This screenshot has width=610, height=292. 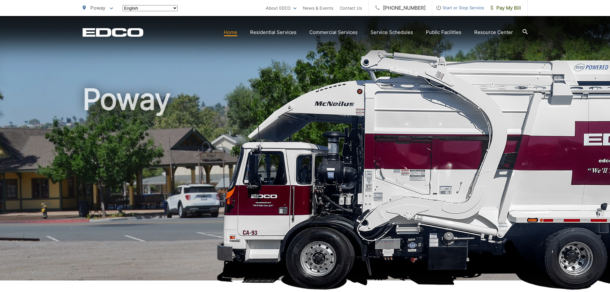 I want to click on select: Select a language, so click(x=150, y=8).